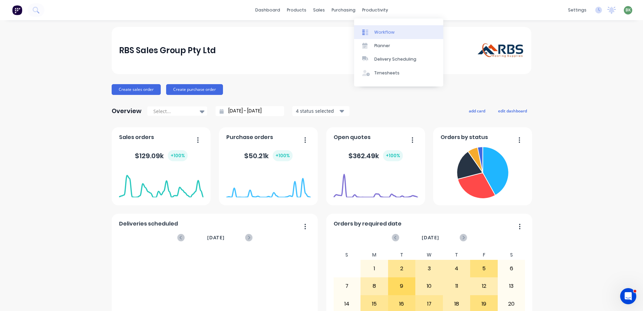 The image size is (643, 311). Describe the element at coordinates (484, 286) in the screenshot. I see `div: 12` at that location.